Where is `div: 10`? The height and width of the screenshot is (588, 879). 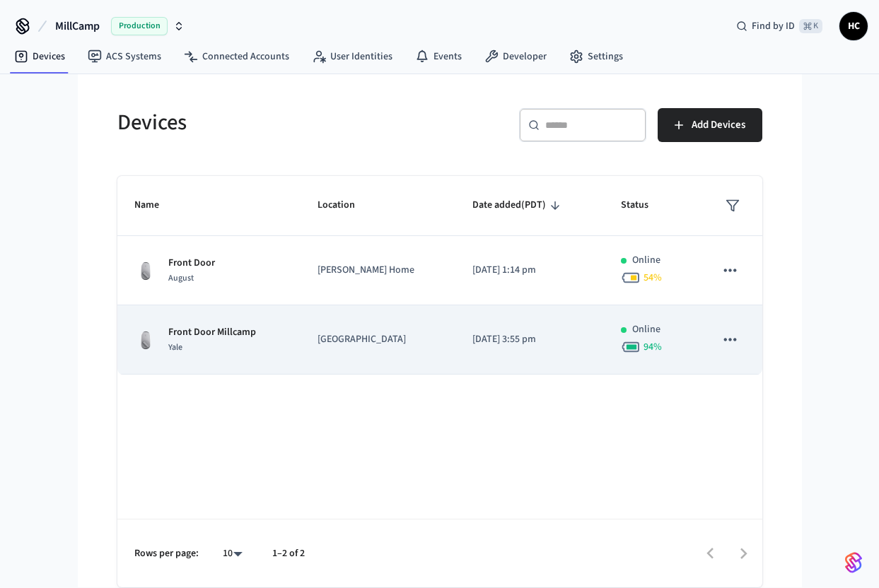
div: 10 is located at coordinates (232, 554).